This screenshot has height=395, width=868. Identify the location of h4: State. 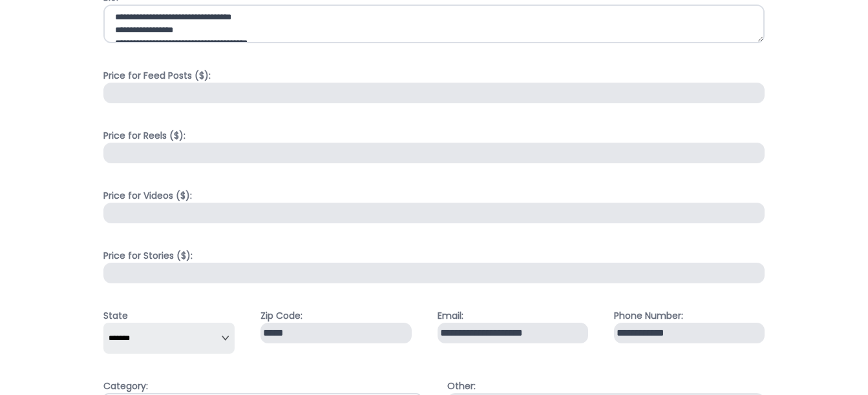
(169, 316).